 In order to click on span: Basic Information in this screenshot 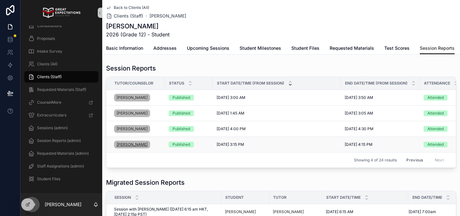, I will do `click(125, 48)`.